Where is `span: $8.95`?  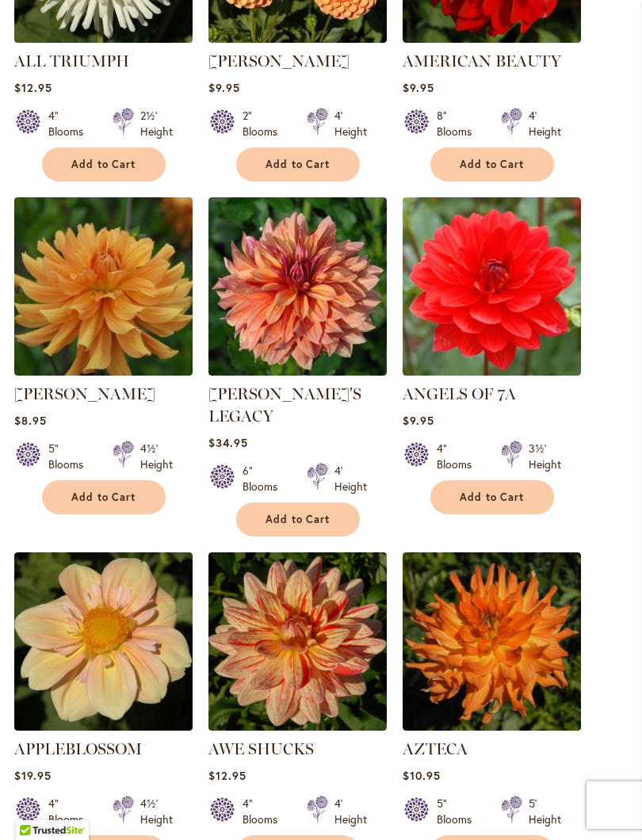 span: $8.95 is located at coordinates (30, 420).